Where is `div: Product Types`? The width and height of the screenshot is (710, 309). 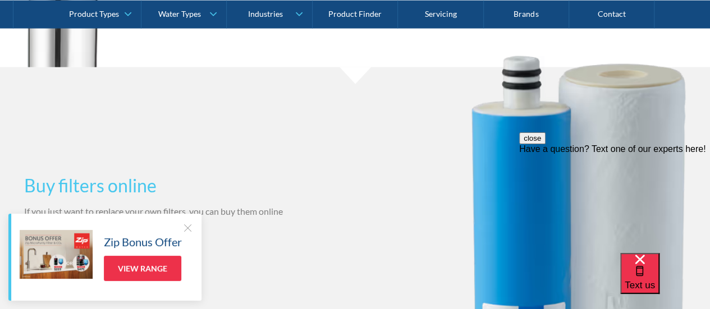 div: Product Types is located at coordinates (94, 13).